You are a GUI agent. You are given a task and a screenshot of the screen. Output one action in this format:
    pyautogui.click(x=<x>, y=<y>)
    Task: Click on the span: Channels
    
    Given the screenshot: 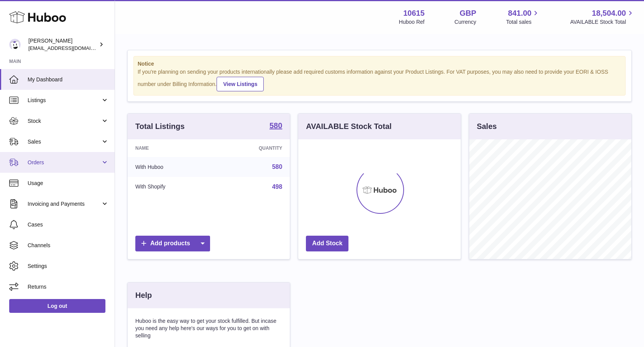 What is the action you would take?
    pyautogui.click(x=68, y=245)
    